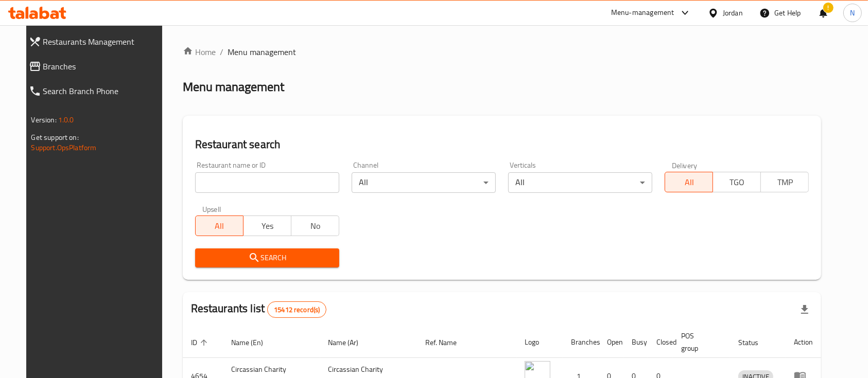 The image size is (868, 378). Describe the element at coordinates (661, 342) in the screenshot. I see `th: Closed` at that location.